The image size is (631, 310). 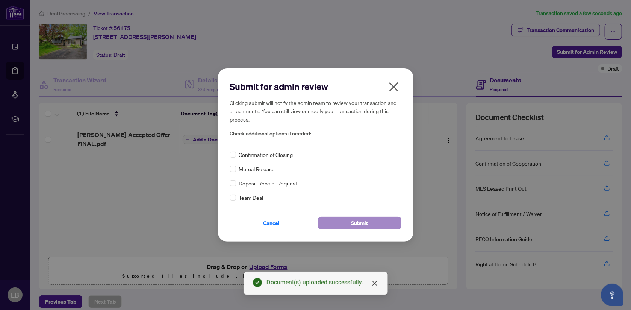 What do you see at coordinates (316, 111) in the screenshot?
I see `h5: Clicking submit will notify the admin team to review your transaction and attachments. You can st...` at bounding box center [316, 111].